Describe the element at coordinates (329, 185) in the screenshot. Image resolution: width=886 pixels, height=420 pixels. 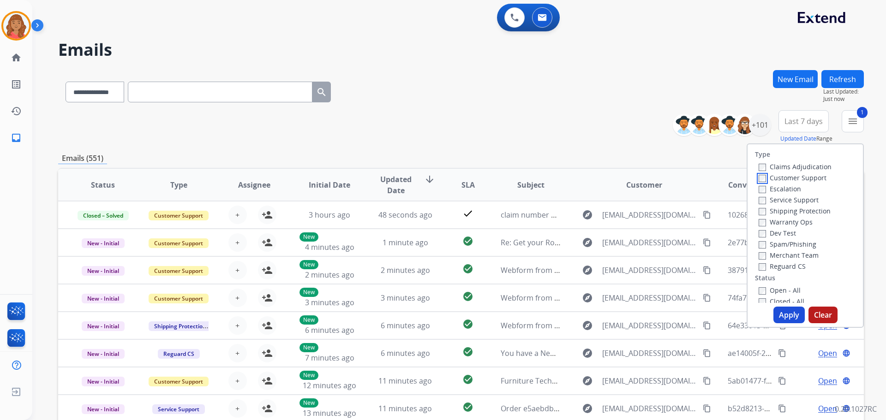
I see `span: Initial Date` at that location.